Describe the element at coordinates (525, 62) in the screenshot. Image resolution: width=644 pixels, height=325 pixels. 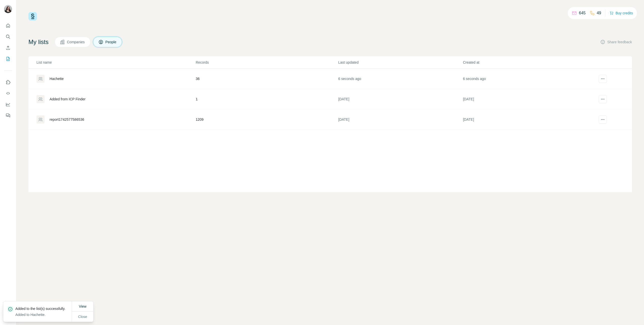
I see `p: Created at` at that location.